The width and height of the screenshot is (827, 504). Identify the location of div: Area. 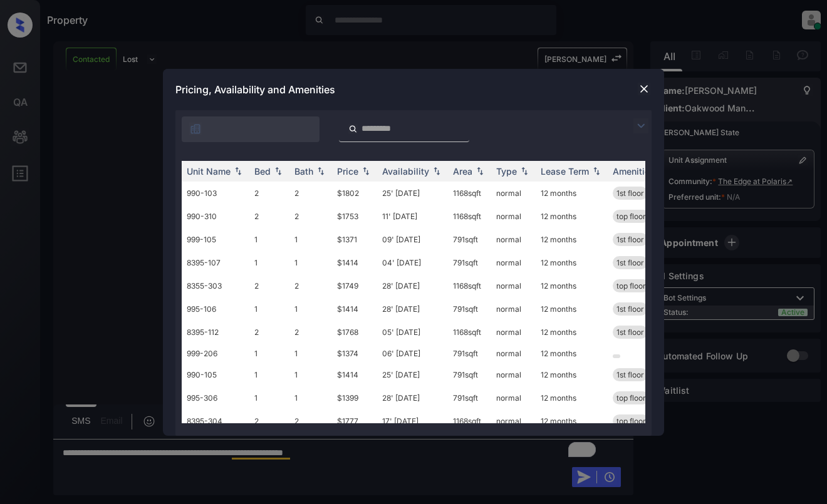
(462, 171).